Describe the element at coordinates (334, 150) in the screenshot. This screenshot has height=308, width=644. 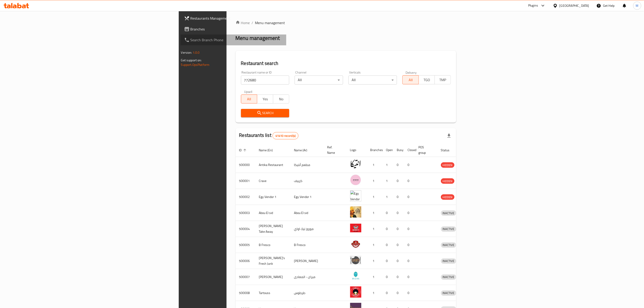
I see `span: Ref. Name` at that location.